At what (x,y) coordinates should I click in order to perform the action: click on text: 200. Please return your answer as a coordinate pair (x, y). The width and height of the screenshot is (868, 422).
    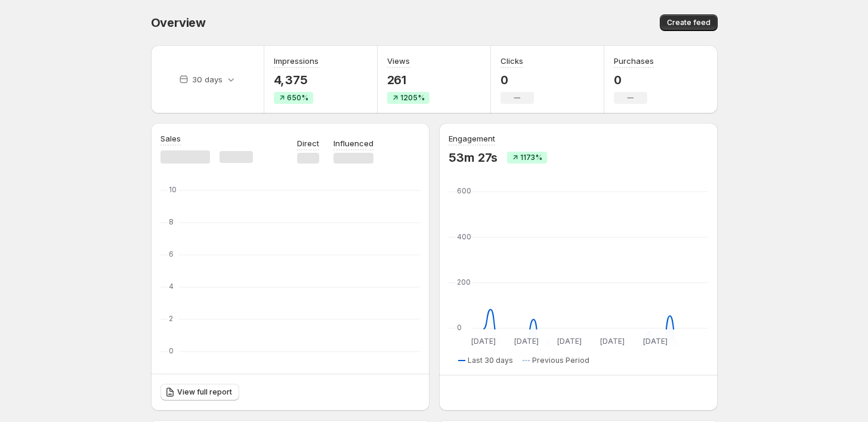
    Looking at the image, I should click on (463, 282).